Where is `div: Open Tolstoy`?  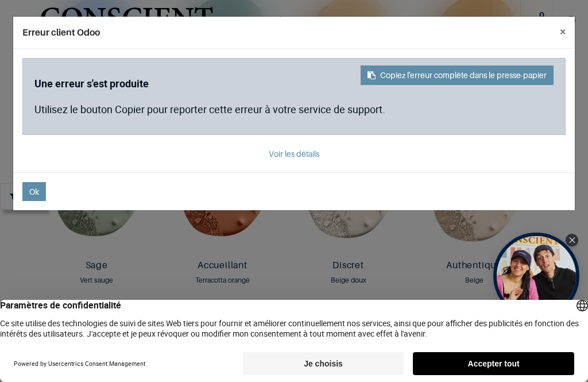
div: Open Tolstoy is located at coordinates (537, 276).